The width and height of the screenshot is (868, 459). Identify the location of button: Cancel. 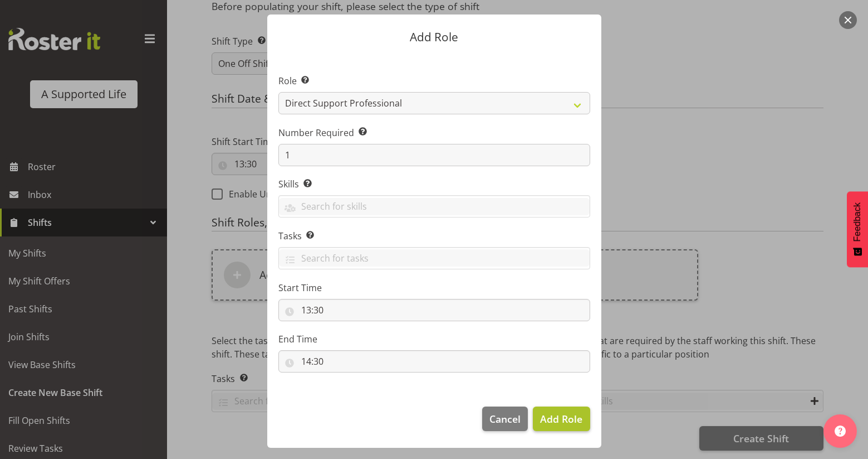
(506, 419).